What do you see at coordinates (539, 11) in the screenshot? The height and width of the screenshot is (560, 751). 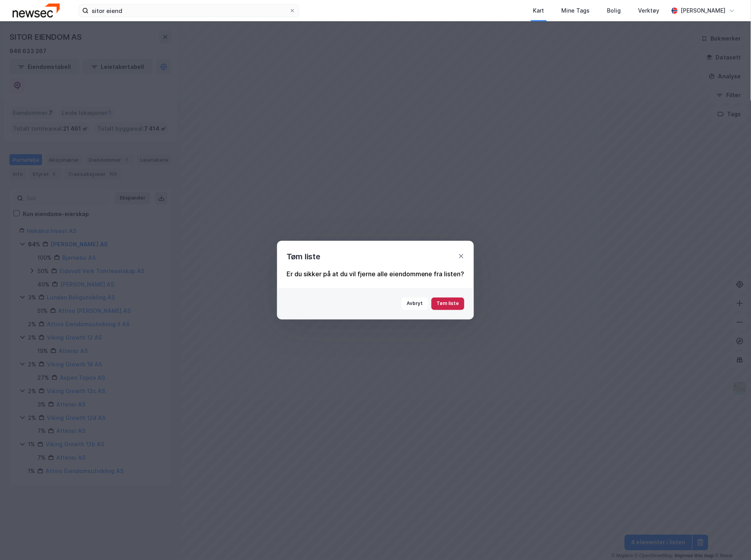 I see `div: Kart` at bounding box center [539, 11].